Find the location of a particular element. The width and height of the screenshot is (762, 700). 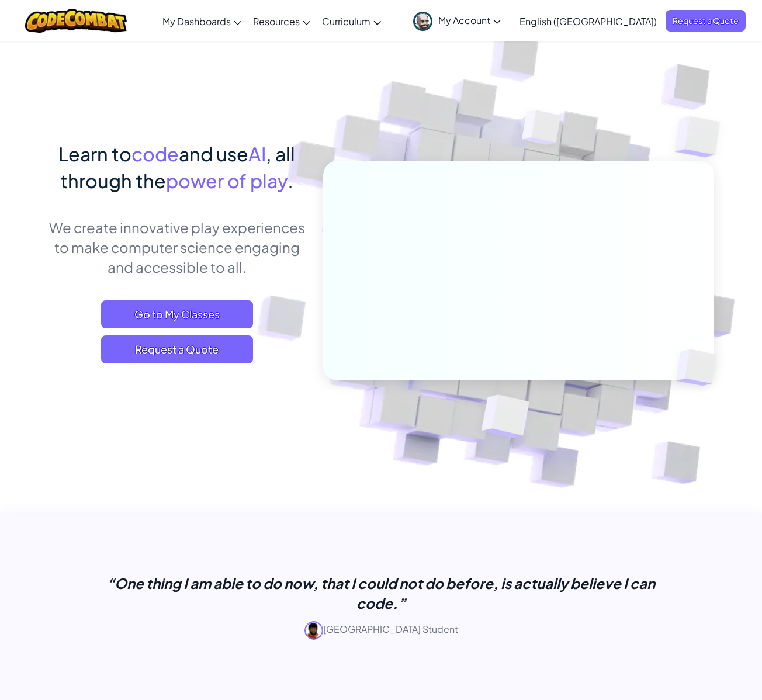

span: code is located at coordinates (155, 154).